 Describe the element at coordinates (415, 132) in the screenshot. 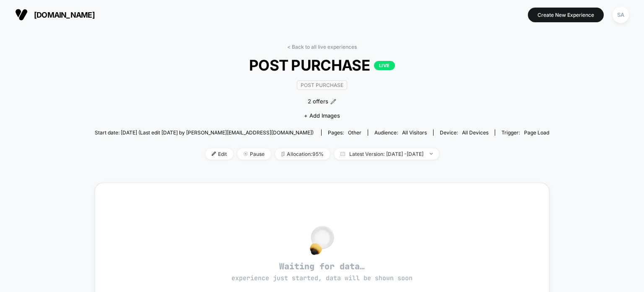

I see `span: All Visitors` at that location.